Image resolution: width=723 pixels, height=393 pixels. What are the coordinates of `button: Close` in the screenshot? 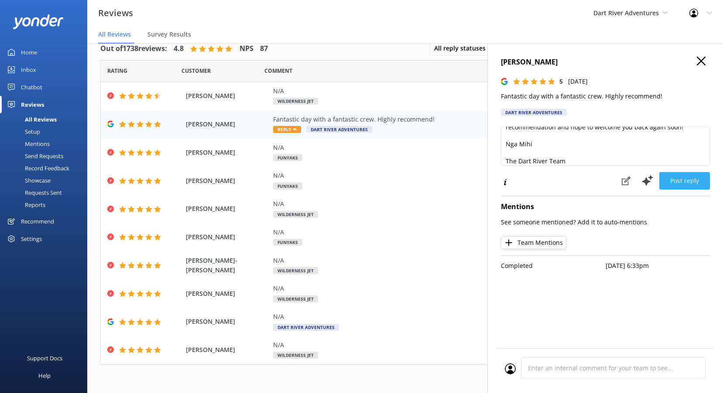 It's located at (701, 62).